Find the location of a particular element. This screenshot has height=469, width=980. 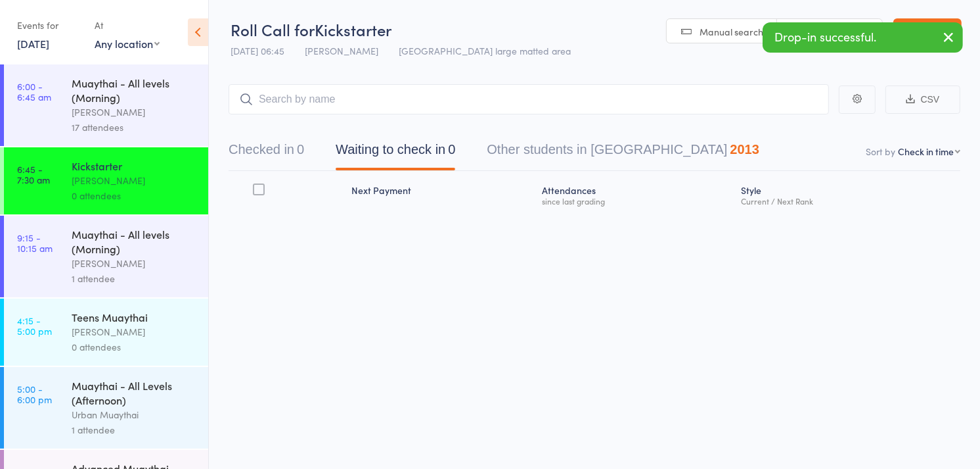

div: since last grading is located at coordinates (637, 201).